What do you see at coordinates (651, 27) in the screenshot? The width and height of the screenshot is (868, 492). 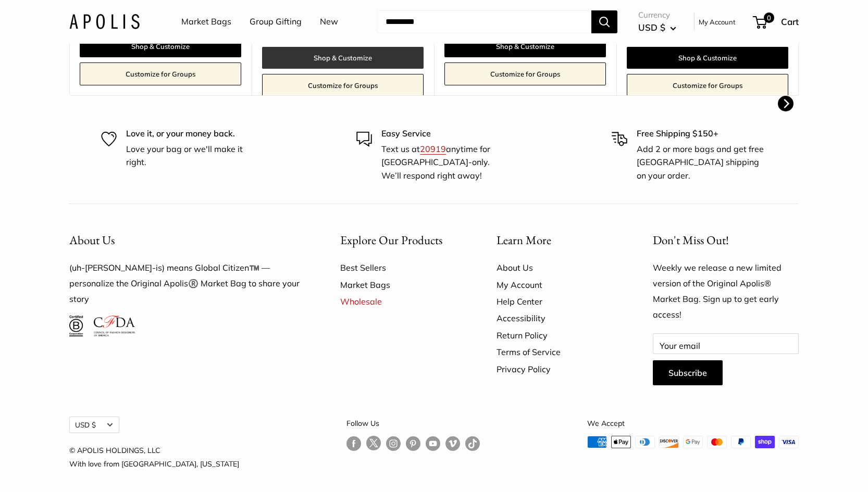 I see `span: USD $` at bounding box center [651, 27].